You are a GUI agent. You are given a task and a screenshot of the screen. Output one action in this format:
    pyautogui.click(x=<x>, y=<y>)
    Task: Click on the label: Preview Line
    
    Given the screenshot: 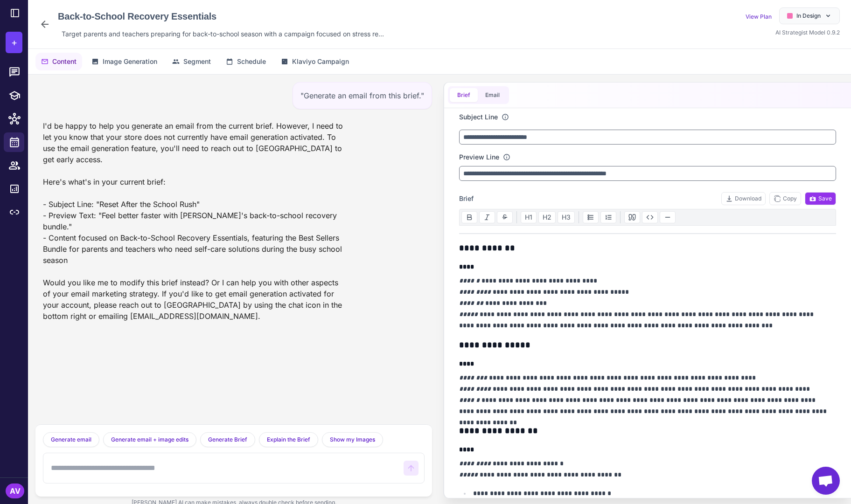 What is the action you would take?
    pyautogui.click(x=479, y=157)
    